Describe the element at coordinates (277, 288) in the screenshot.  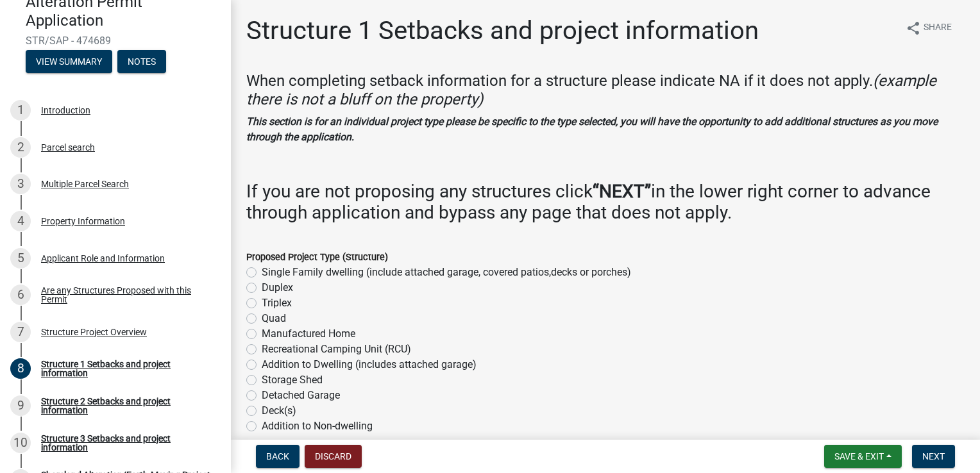
I see `label: Duplex` at that location.